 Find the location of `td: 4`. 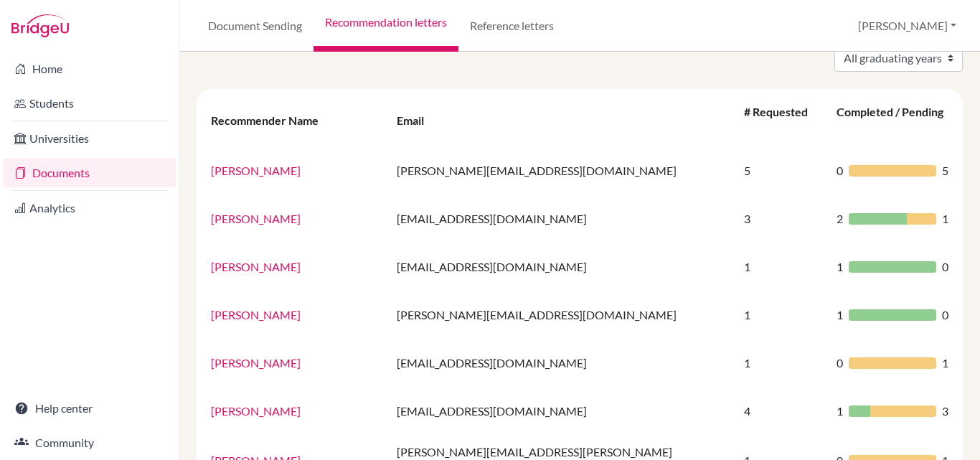

td: 4 is located at coordinates (781, 411).